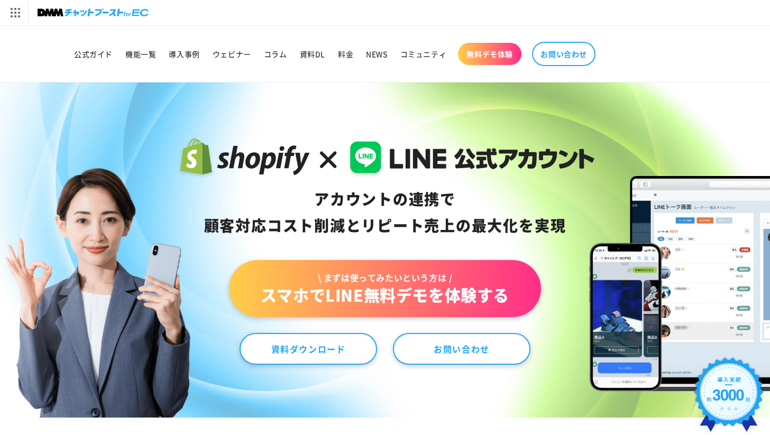 This screenshot has width=770, height=435. I want to click on span: NEWS, so click(376, 54).